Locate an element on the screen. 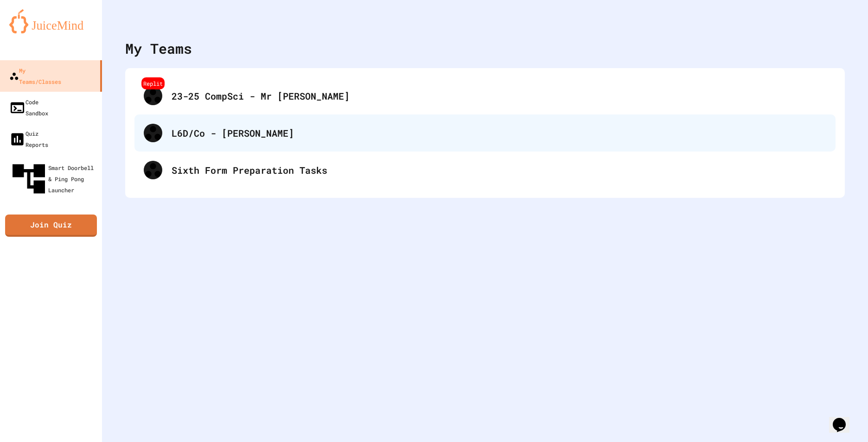 The image size is (868, 442). a: Join Quiz is located at coordinates (51, 226).